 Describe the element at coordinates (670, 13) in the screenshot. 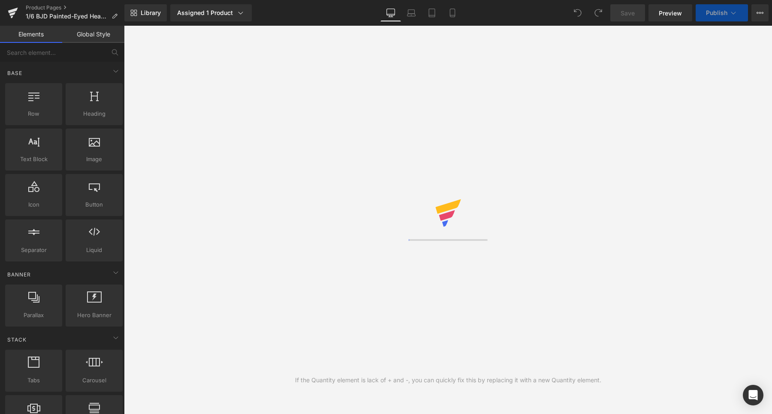

I see `span: Preview` at that location.